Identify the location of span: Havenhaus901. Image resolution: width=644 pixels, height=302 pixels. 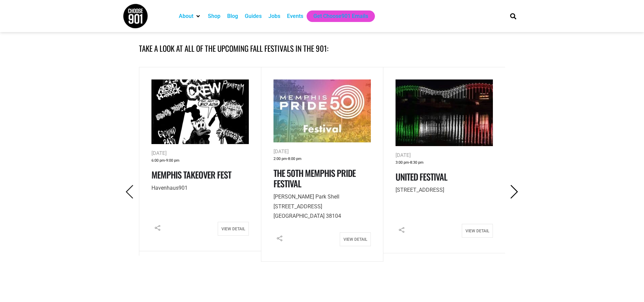
(169, 187).